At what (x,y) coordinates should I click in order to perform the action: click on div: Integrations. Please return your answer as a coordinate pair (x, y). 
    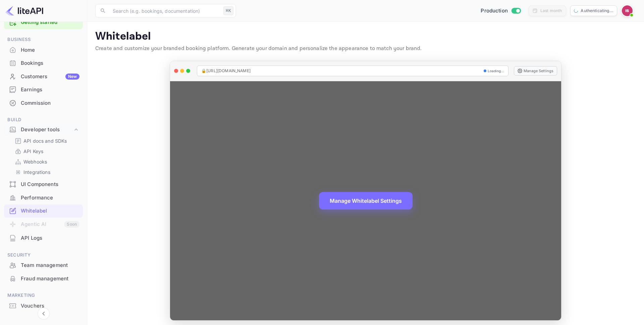
    Looking at the image, I should click on (46, 172).